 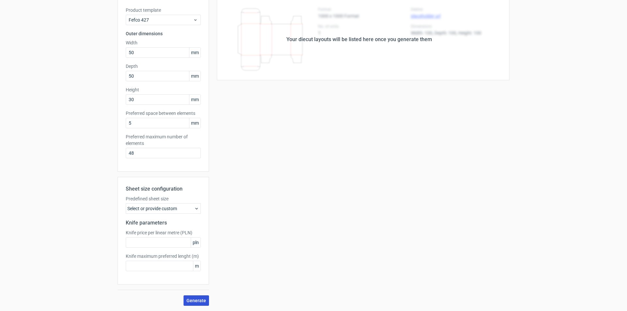 I want to click on label: Width, so click(x=163, y=43).